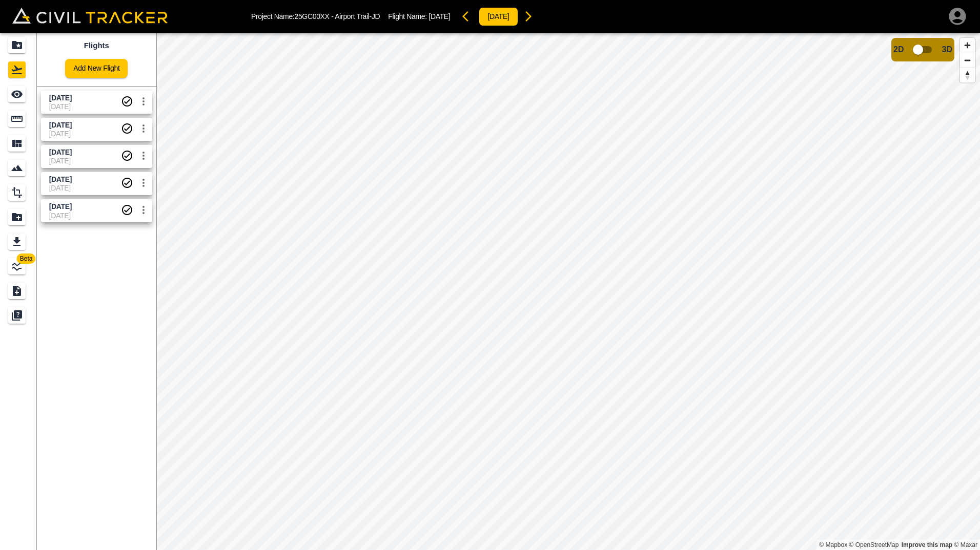 This screenshot has height=550, width=980. Describe the element at coordinates (968, 45) in the screenshot. I see `button: Zoom in` at that location.